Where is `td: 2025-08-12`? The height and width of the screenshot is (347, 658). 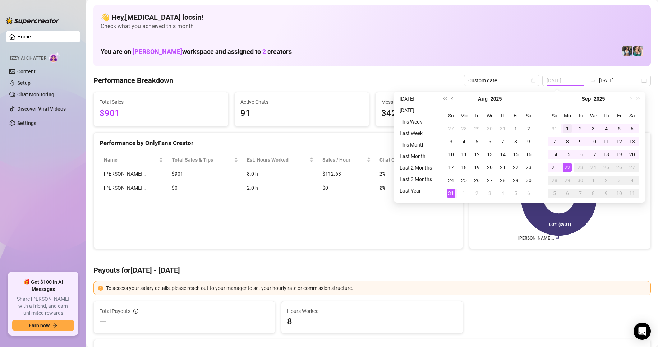 td: 2025-08-12 is located at coordinates (477, 154).